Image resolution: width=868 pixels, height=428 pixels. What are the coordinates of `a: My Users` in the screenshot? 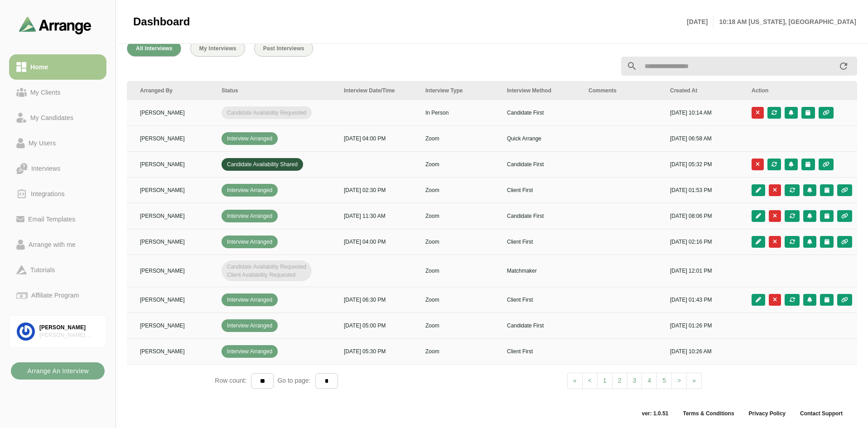 It's located at (58, 143).